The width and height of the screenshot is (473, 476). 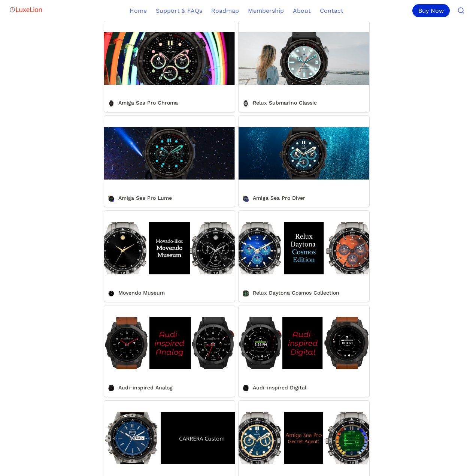 I want to click on img: Logo, so click(x=26, y=10).